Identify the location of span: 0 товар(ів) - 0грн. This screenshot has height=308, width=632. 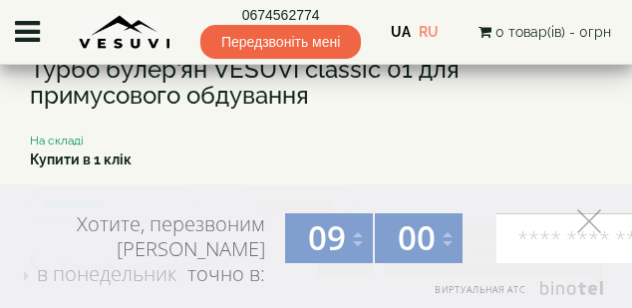
(553, 32).